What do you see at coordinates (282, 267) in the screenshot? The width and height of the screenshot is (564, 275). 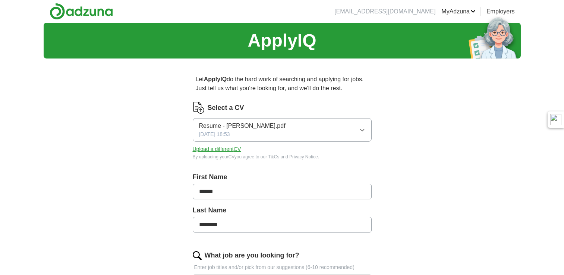 I see `p: Enter job titles and/or pick from our suggestions (6-10 recommended)` at bounding box center [282, 267].